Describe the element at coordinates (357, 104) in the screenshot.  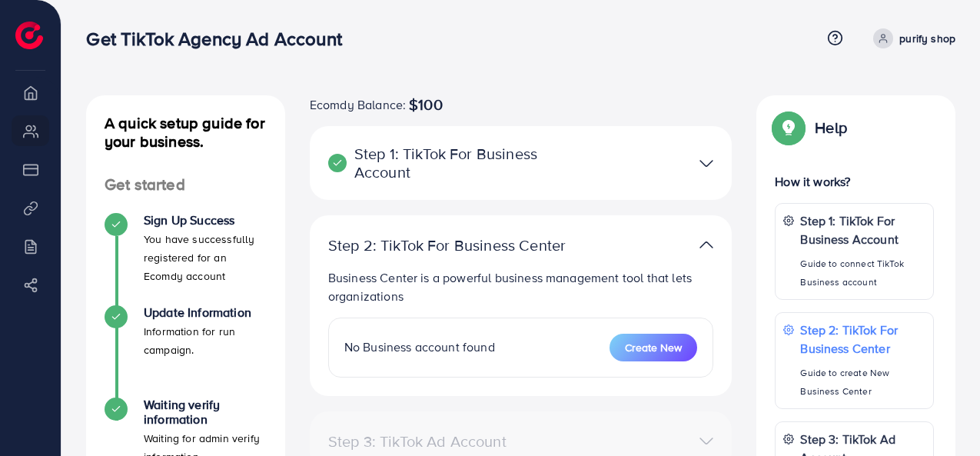
I see `span: Ecomdy Balance:` at that location.